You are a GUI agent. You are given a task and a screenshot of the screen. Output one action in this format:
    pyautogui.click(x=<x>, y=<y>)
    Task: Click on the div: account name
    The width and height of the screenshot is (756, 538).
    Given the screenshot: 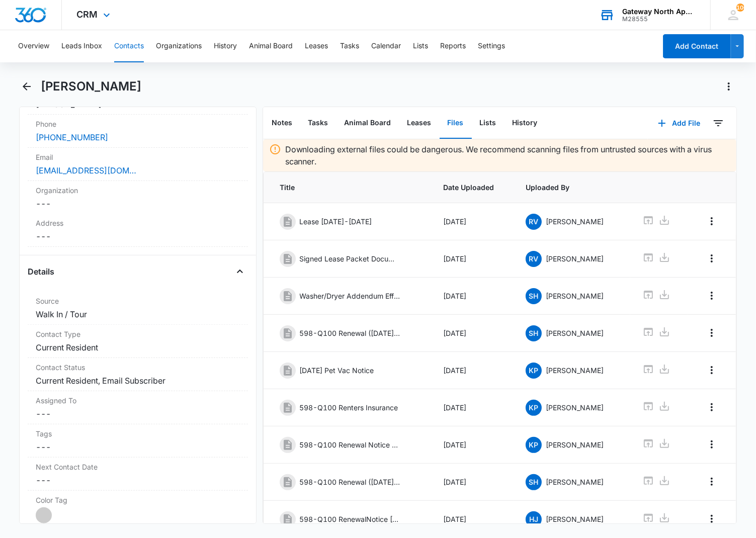 What is the action you would take?
    pyautogui.click(x=659, y=12)
    